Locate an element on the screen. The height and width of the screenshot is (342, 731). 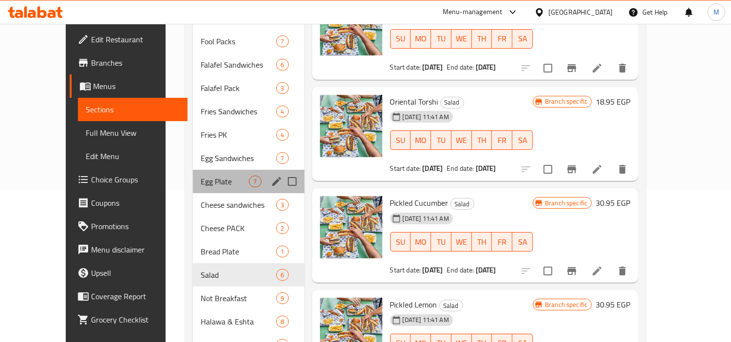
div: Falafel Sandwiches is located at coordinates (238, 65).